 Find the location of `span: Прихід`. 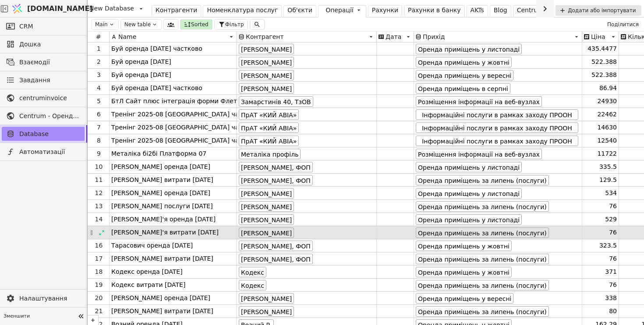

span: Прихід is located at coordinates (433, 37).